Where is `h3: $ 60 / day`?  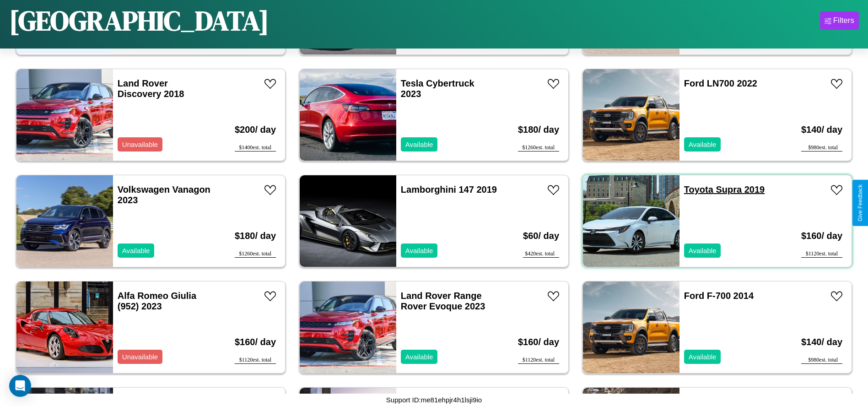 h3: $ 60 / day is located at coordinates (541, 235).